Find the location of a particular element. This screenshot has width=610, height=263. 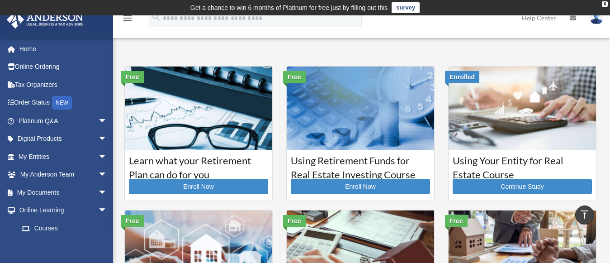

a: Courses is located at coordinates (64, 228).